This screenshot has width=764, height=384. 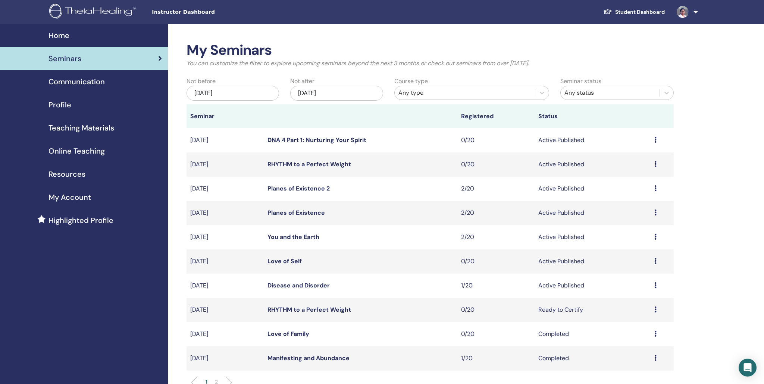 I want to click on img: logo.png, so click(x=94, y=12).